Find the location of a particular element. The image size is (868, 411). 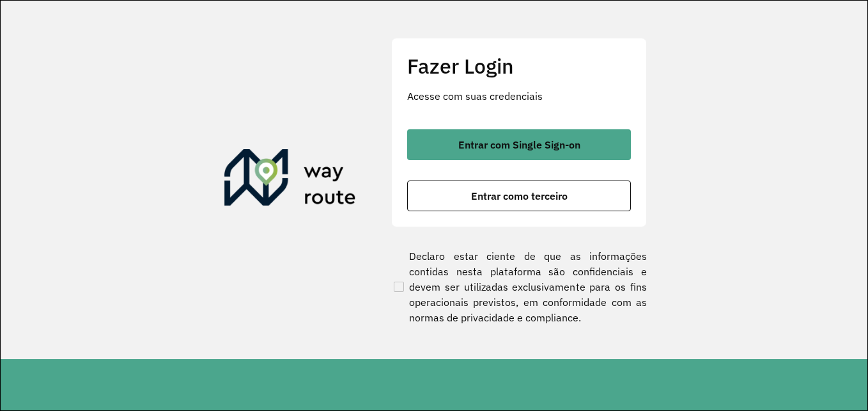

h2: Fazer Login is located at coordinates (519, 66).